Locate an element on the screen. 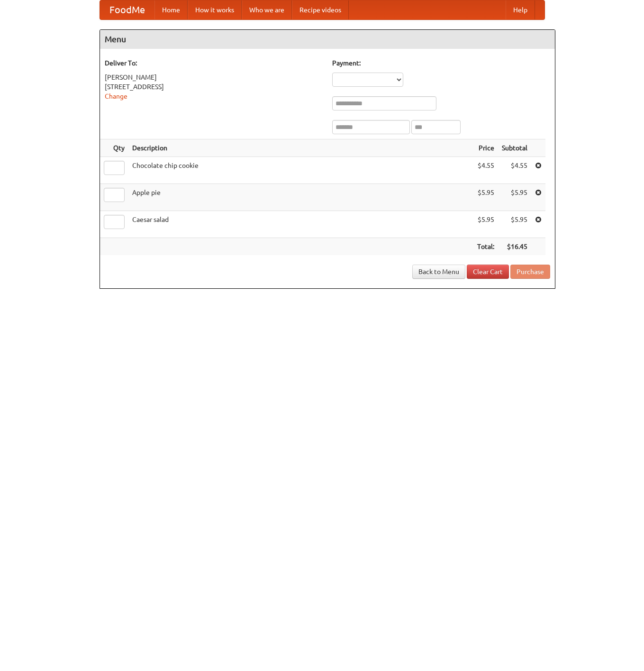 The image size is (644, 671). a: Back to Menu is located at coordinates (439, 272).